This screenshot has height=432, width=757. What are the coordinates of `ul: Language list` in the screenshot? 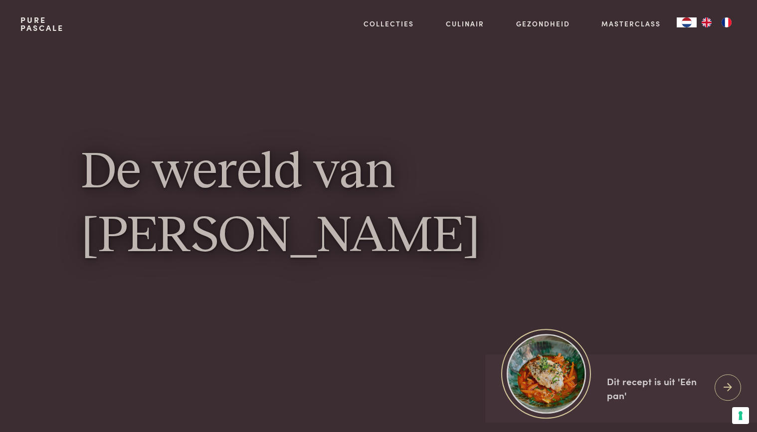 It's located at (717, 22).